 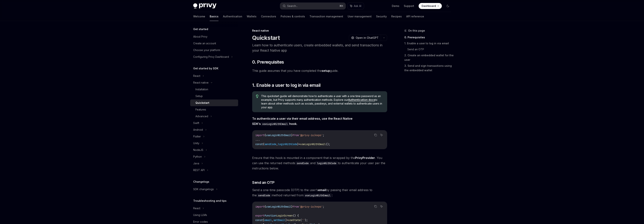 What do you see at coordinates (214, 103) in the screenshot?
I see `a: Quickstart` at bounding box center [214, 103].